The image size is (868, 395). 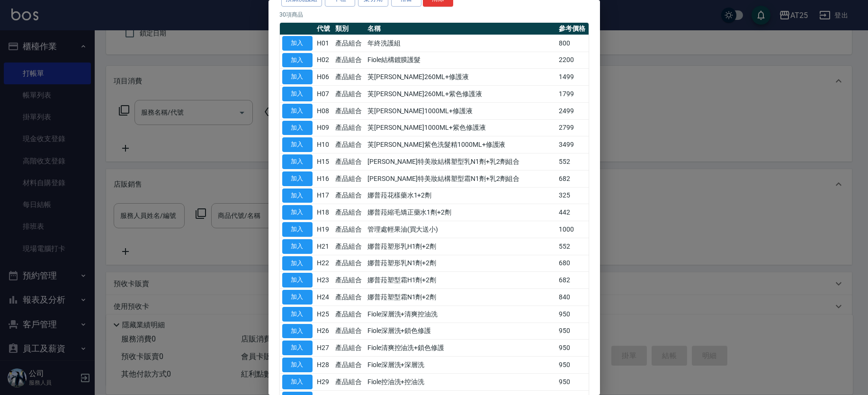 What do you see at coordinates (573, 29) in the screenshot?
I see `th: 參考價格` at bounding box center [573, 29].